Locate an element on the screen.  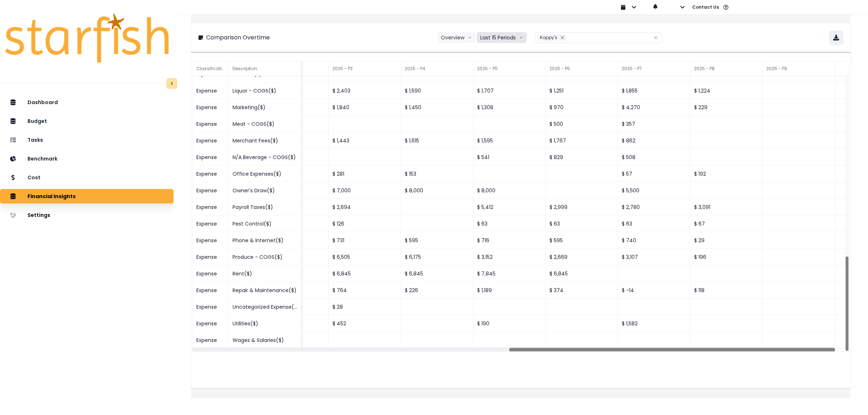
p: Cost is located at coordinates (34, 177).